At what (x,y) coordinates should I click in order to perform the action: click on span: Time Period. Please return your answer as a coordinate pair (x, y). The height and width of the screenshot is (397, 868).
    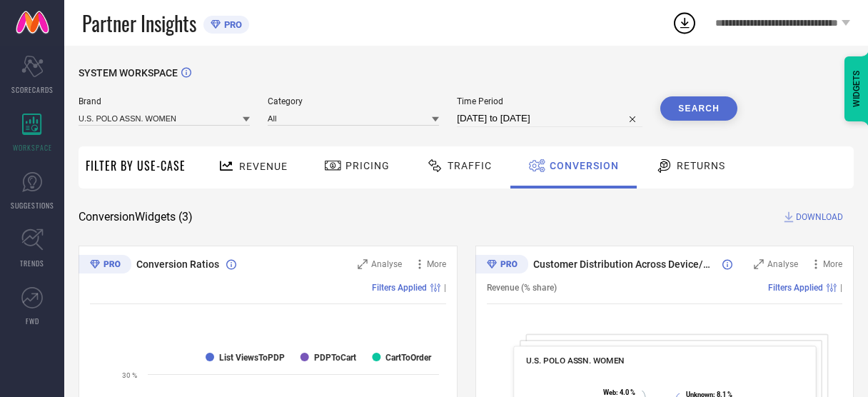
    Looking at the image, I should click on (550, 101).